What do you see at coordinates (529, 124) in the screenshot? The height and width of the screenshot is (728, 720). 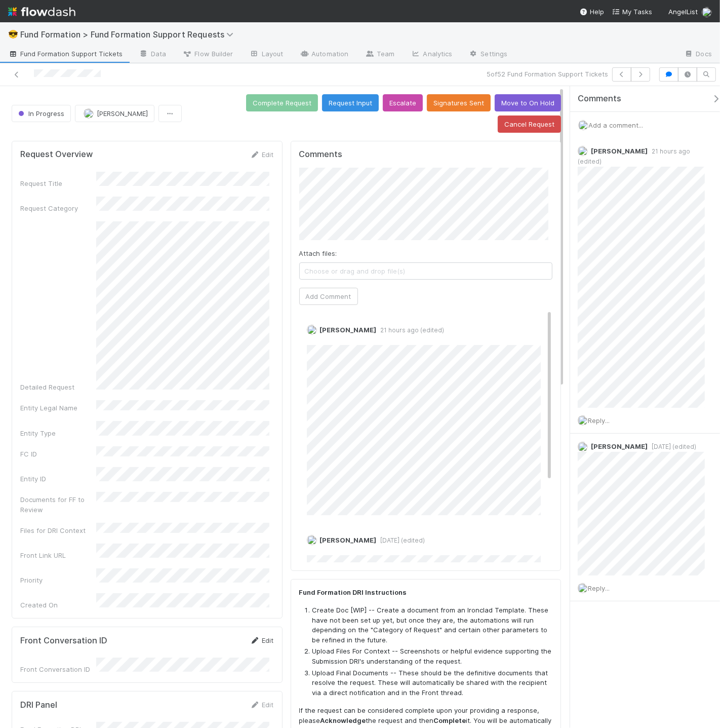 I see `button: Cancel Request` at bounding box center [529, 124].